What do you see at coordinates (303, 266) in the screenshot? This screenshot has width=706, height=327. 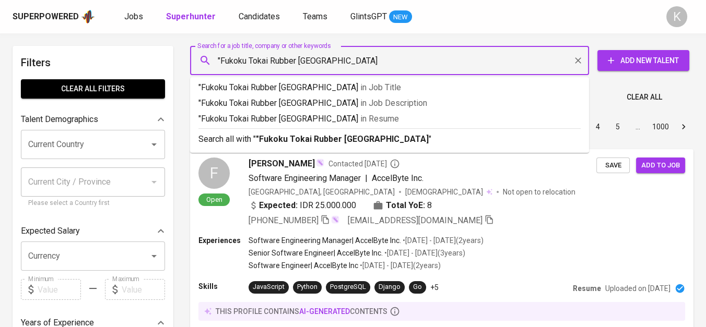 I see `p: Software Engineer | AccelByte Inc` at bounding box center [303, 266].